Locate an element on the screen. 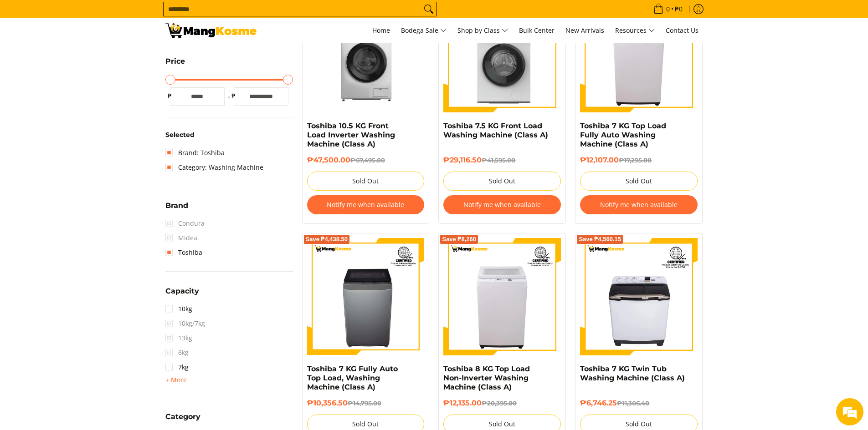 This screenshot has width=868, height=430. h6: ₱29,116.50 is located at coordinates (502, 160).